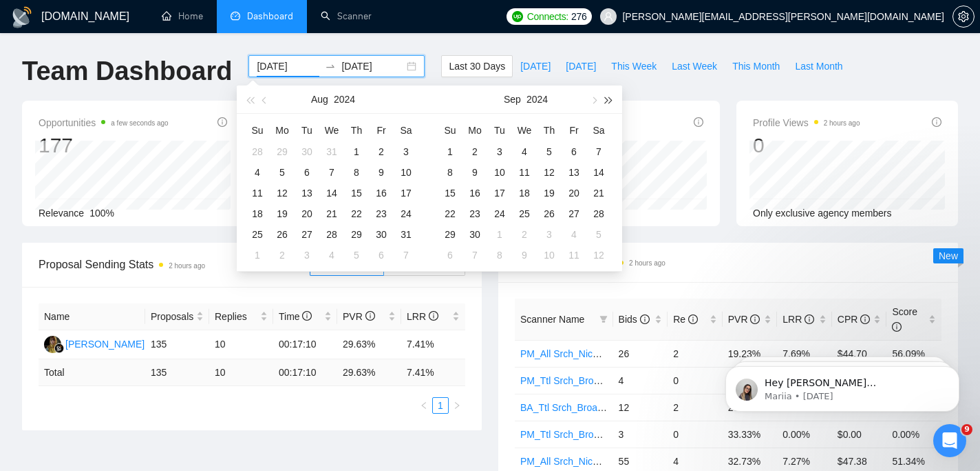  Describe the element at coordinates (381, 254) in the screenshot. I see `td: 2024-09-06` at that location.